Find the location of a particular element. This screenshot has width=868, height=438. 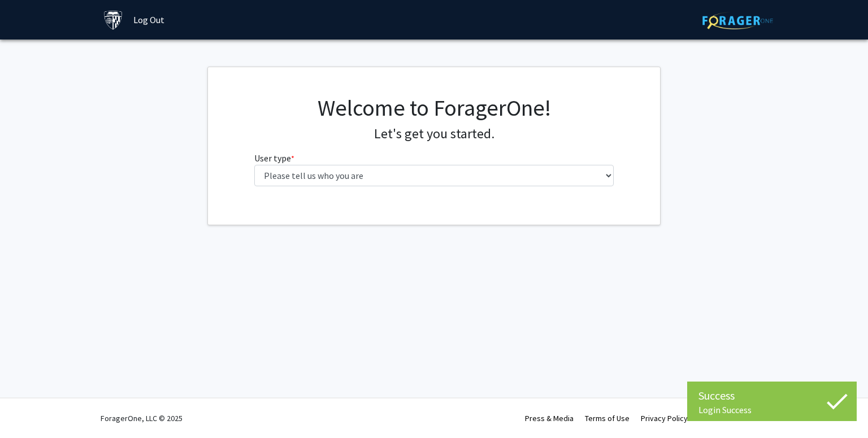

a: Privacy Policy is located at coordinates (665, 418).